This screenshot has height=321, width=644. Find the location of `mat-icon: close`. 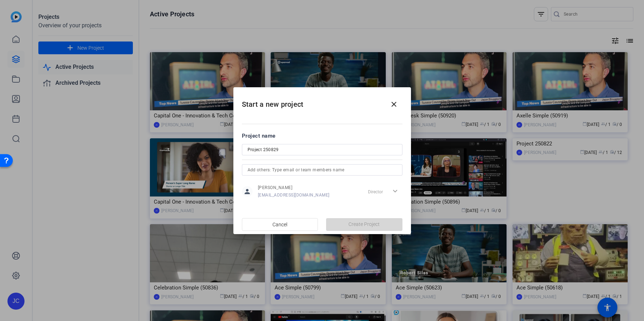

mat-icon: close is located at coordinates (394, 104).